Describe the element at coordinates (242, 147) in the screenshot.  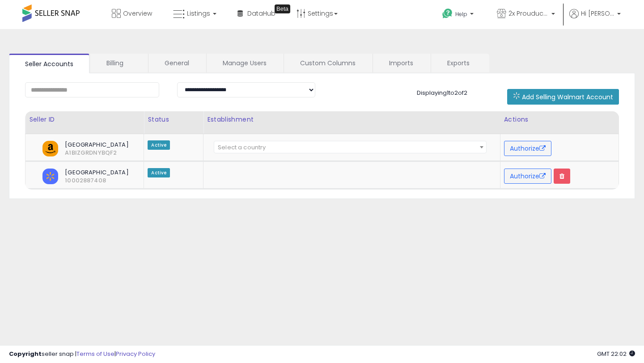
I see `span: Select a country` at that location.